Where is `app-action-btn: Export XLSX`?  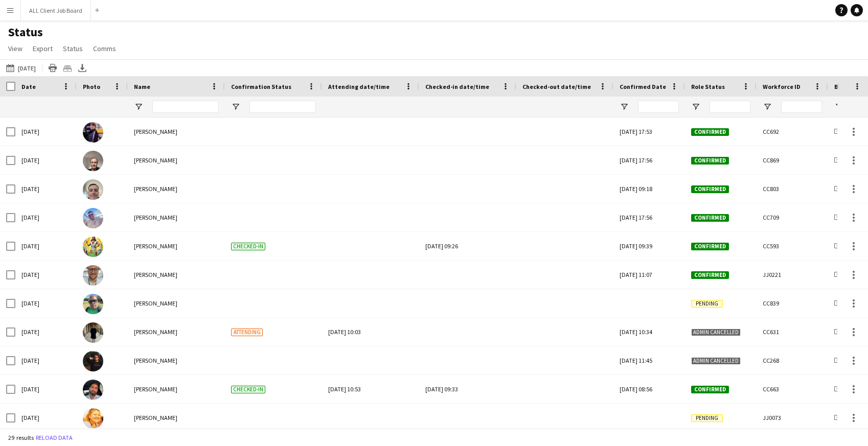 app-action-btn: Export XLSX is located at coordinates (82, 68).